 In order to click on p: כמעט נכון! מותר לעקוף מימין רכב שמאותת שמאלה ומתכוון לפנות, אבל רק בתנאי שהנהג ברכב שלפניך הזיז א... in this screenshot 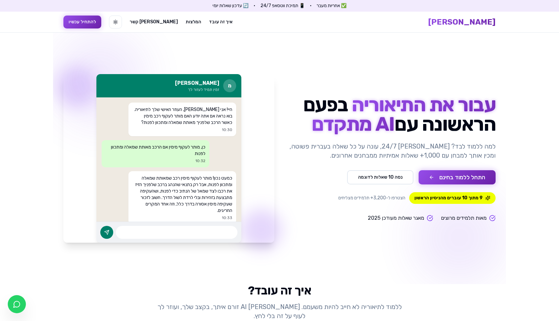, I will do `click(182, 193)`.